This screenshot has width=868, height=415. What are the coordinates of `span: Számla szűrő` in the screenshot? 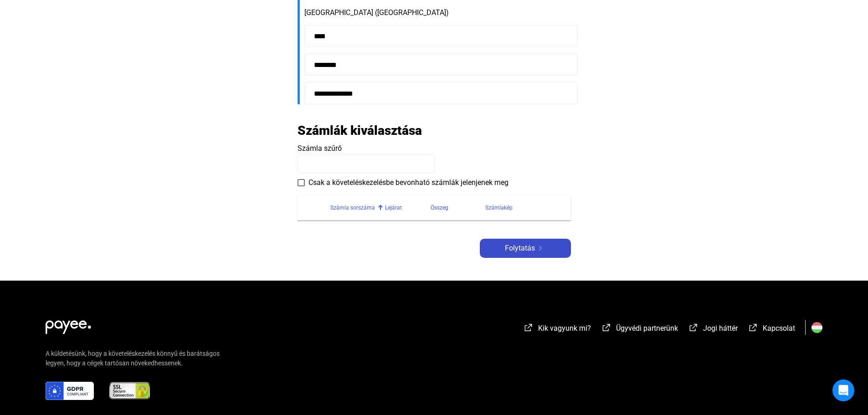 It's located at (320, 148).